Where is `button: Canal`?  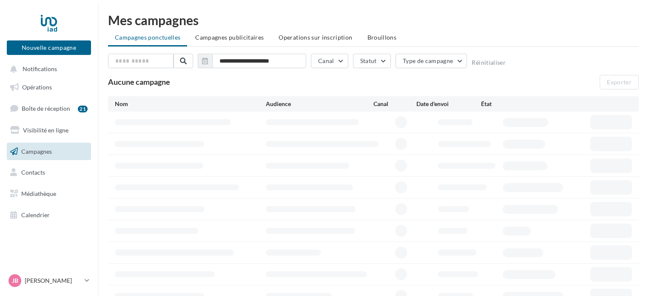 button: Canal is located at coordinates (330, 61).